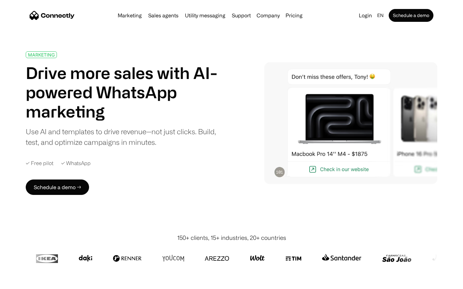  I want to click on div: ✓ Free pilot, so click(40, 163).